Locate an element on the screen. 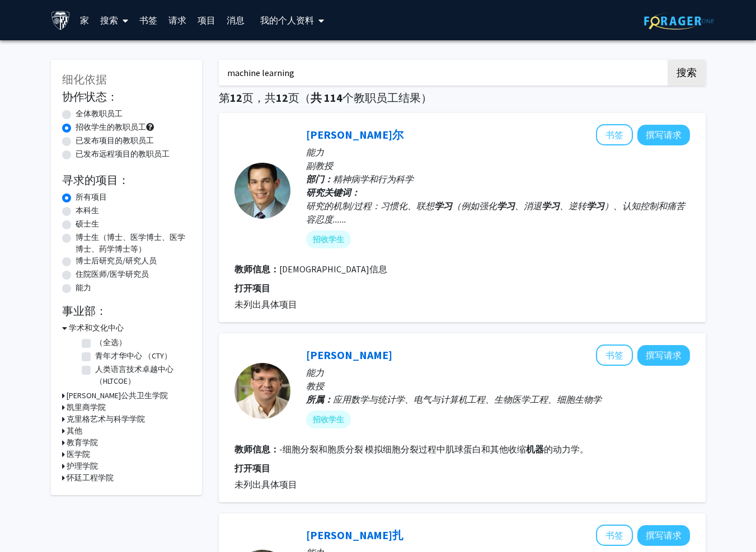 Image resolution: width=756 pixels, height=552 pixels. label: 本科生 is located at coordinates (87, 210).